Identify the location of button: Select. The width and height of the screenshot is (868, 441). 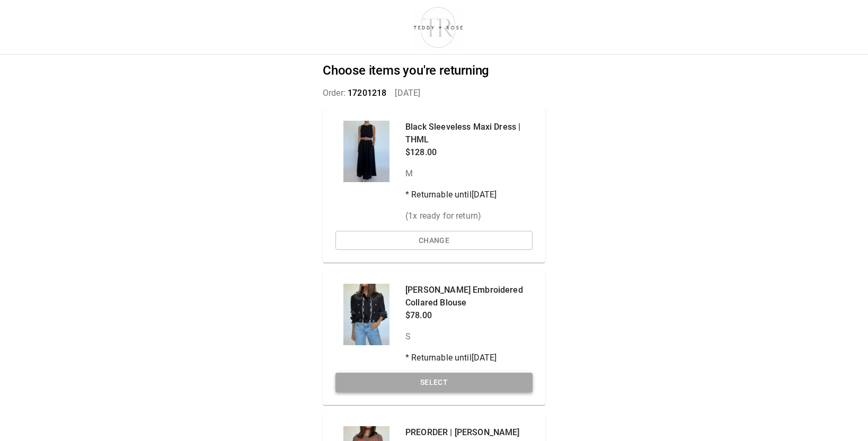
(434, 382).